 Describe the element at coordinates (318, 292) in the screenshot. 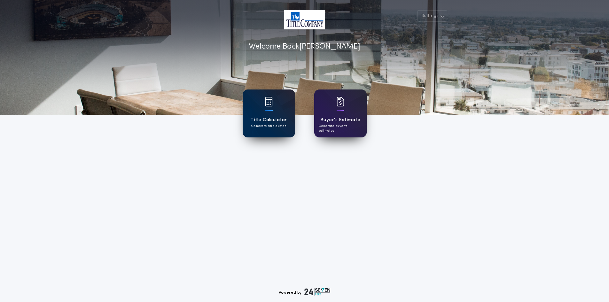

I see `img: logo` at that location.